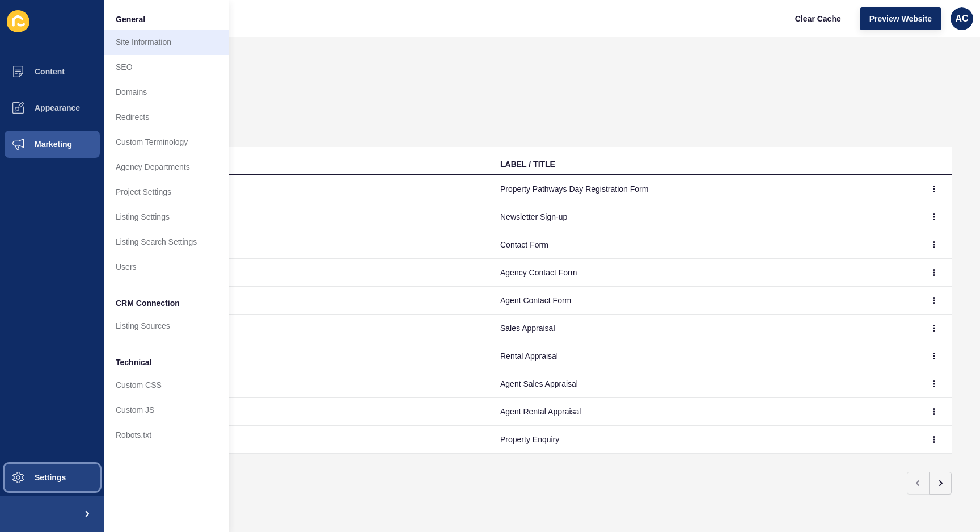 Image resolution: width=980 pixels, height=532 pixels. Describe the element at coordinates (818, 19) in the screenshot. I see `span: Clear Cache` at that location.